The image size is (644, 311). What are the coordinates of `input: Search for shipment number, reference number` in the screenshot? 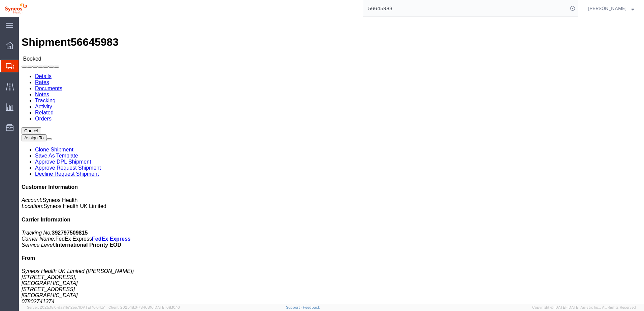 It's located at (465, 8).